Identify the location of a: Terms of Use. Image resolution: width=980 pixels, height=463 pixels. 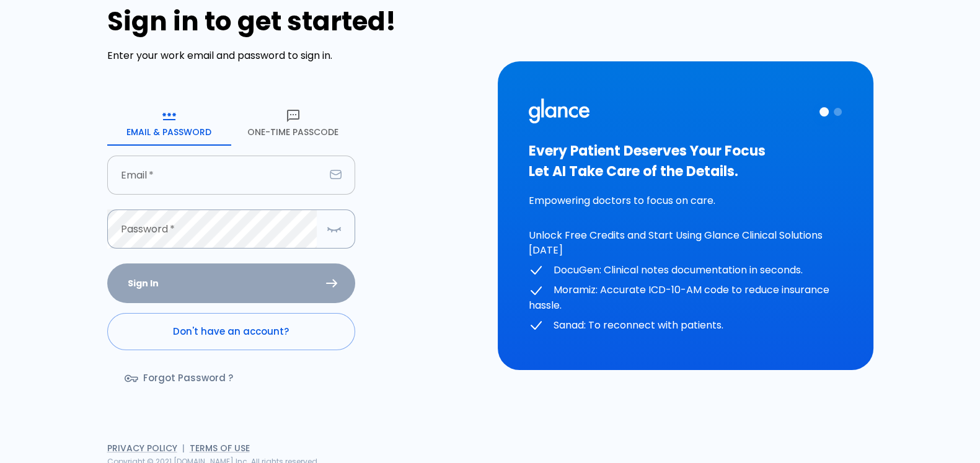
(220, 448).